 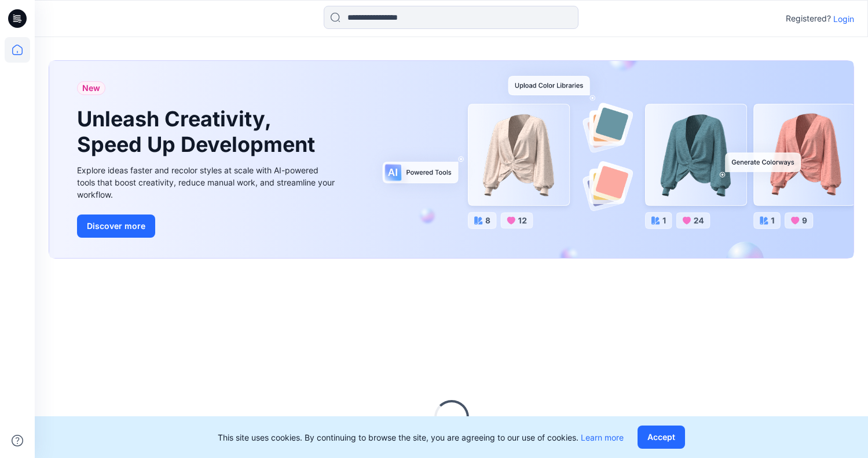 I want to click on button: Accept, so click(x=662, y=437).